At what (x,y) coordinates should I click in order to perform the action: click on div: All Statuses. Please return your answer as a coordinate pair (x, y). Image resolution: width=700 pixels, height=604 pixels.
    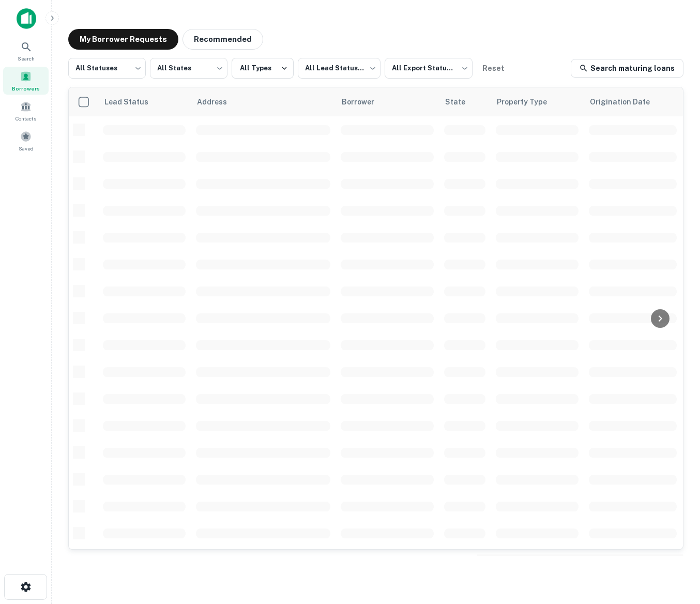
    Looking at the image, I should click on (107, 69).